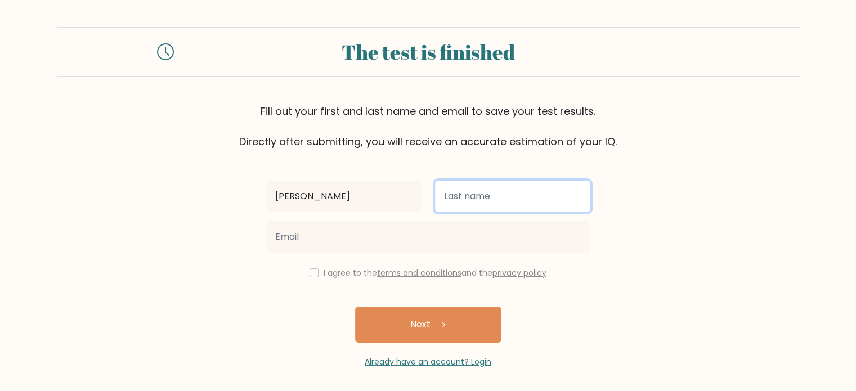  Describe the element at coordinates (344, 196) in the screenshot. I see `input: First name` at that location.